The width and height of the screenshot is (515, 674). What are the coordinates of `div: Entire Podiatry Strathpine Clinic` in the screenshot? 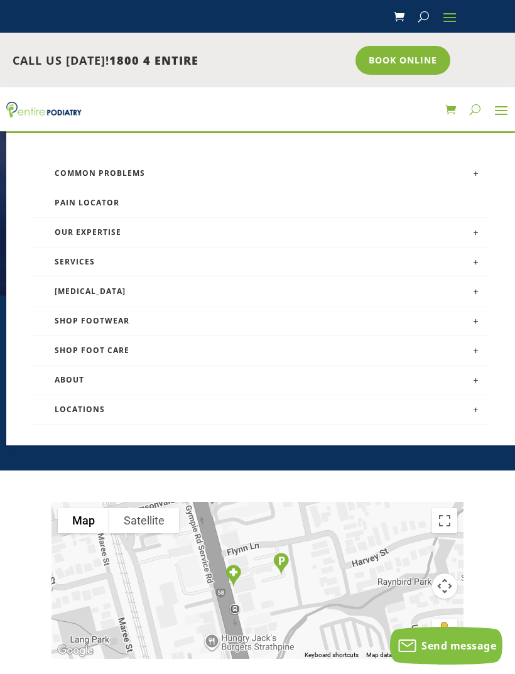 It's located at (233, 575).